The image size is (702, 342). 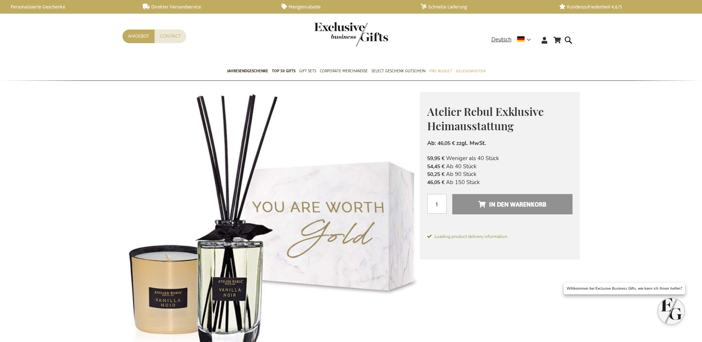 I want to click on a: store logo, so click(x=333, y=34).